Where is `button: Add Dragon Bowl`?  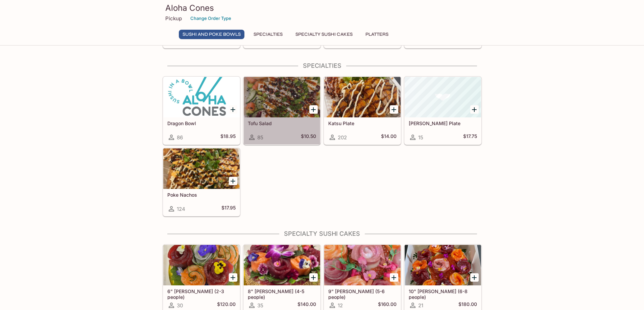 button: Add Dragon Bowl is located at coordinates (233, 109).